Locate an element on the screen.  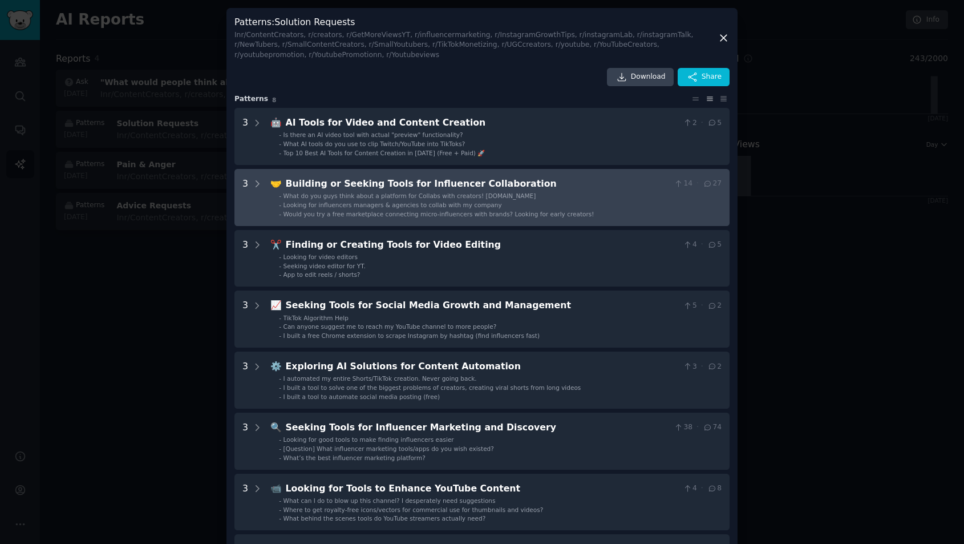
span: I built a tool to solve one of the biggest problems of creators, creating viral shorts from long ... is located at coordinates (432, 387).